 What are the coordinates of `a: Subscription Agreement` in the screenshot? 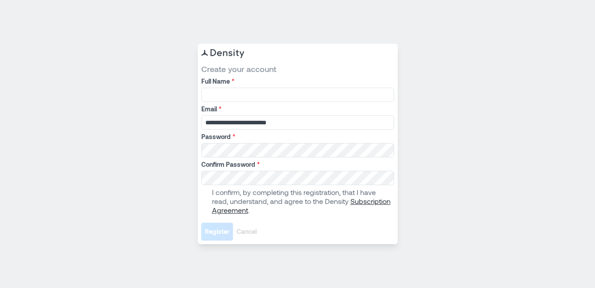 It's located at (301, 205).